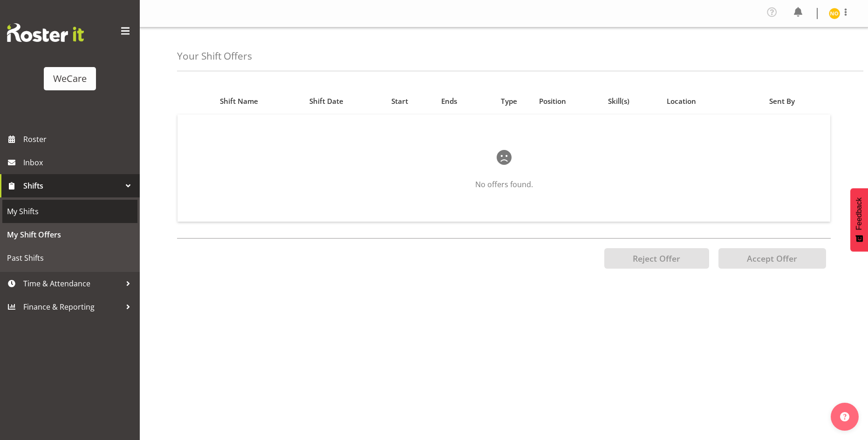  What do you see at coordinates (772, 258) in the screenshot?
I see `button: Accept Offer` at bounding box center [772, 258].